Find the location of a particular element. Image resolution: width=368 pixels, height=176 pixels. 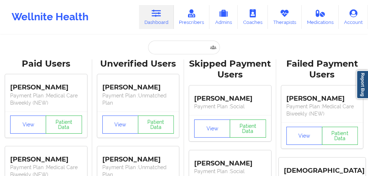

div: Paid Users is located at coordinates (46, 64).